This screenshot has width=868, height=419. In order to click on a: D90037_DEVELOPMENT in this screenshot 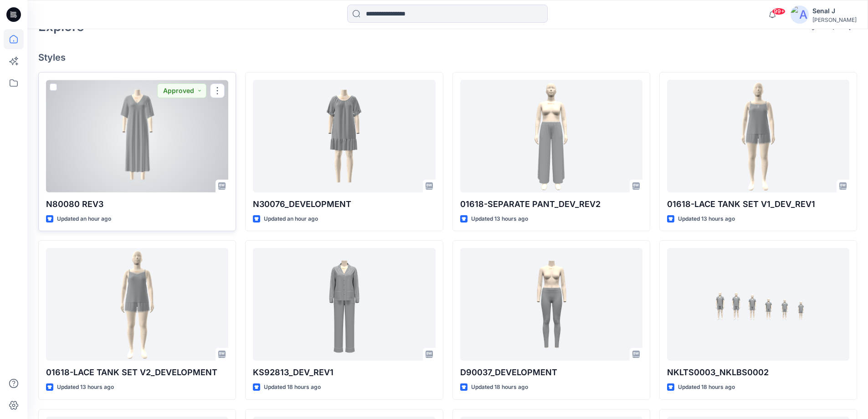, I will do `click(552, 304)`.